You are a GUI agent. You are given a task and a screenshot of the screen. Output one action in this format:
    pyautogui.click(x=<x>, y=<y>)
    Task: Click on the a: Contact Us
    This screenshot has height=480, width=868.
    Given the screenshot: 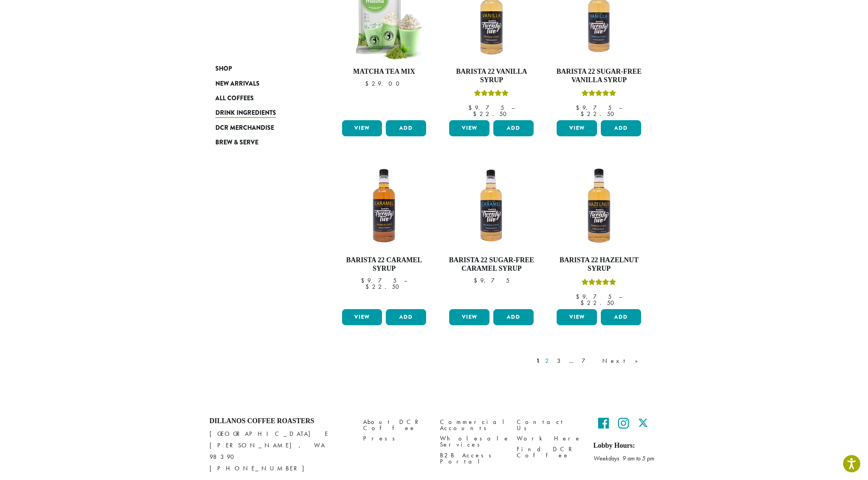 What is the action you would take?
    pyautogui.click(x=549, y=425)
    